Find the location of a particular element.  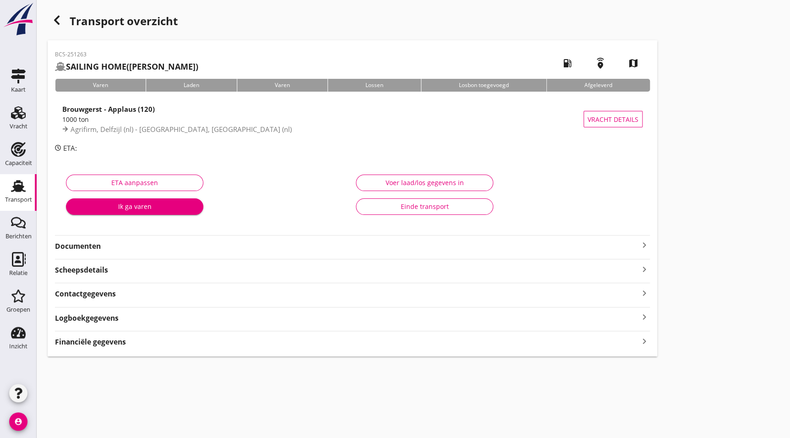

div: Inzicht is located at coordinates (18, 346).